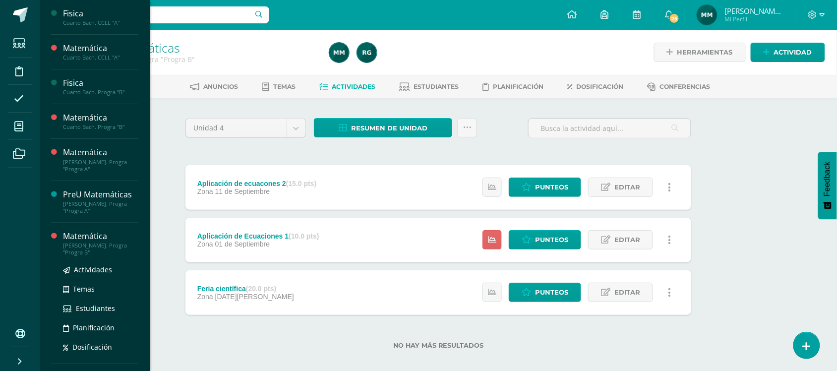 This screenshot has height=371, width=837. Describe the element at coordinates (242, 244) in the screenshot. I see `span: 01 de Septiembre` at that location.